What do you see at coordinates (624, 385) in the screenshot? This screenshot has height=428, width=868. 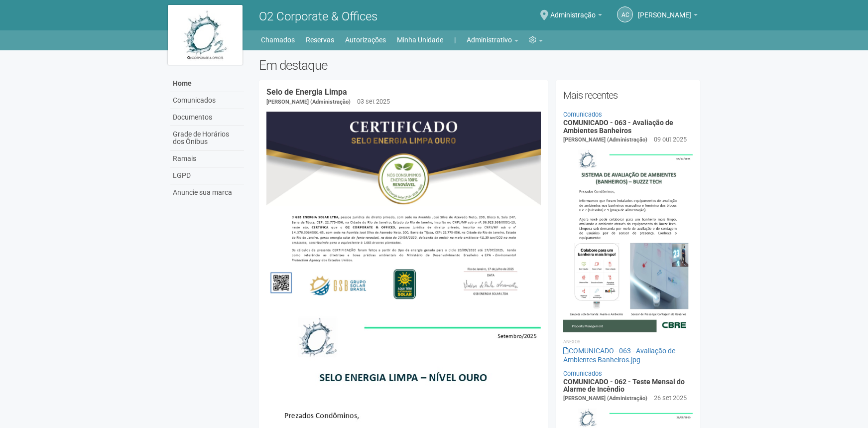 I see `a: COMUNICADO - 062 - Teste Mensal do Alarme de Incêndio` at bounding box center [624, 385].